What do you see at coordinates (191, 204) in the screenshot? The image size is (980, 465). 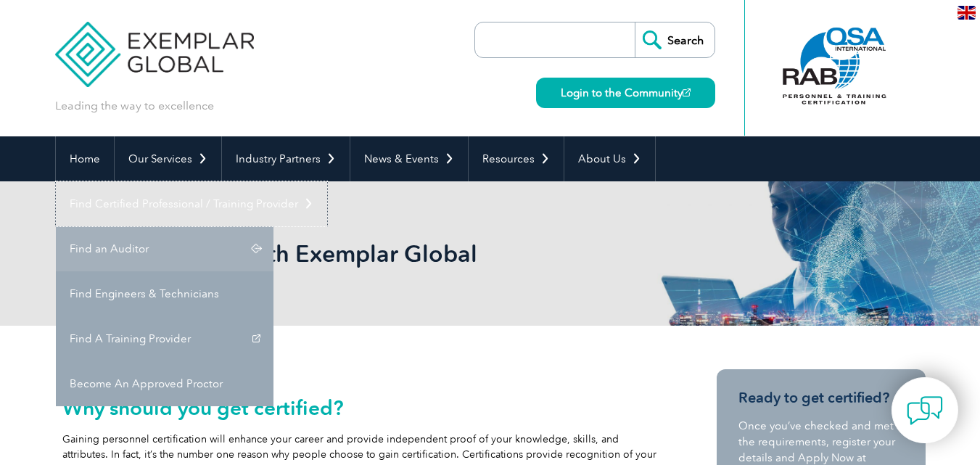 I see `a: Find Certified Professional / Training Provider` at bounding box center [191, 204].